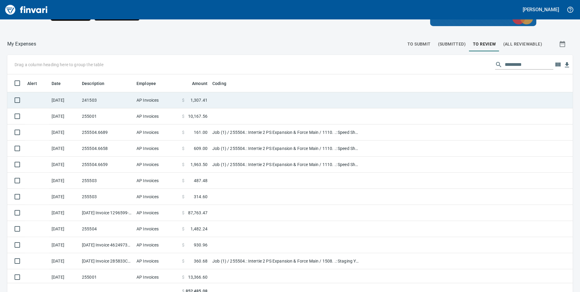 The image size is (580, 292). Describe the element at coordinates (198, 213) in the screenshot. I see `span: 87,763.47` at that location.